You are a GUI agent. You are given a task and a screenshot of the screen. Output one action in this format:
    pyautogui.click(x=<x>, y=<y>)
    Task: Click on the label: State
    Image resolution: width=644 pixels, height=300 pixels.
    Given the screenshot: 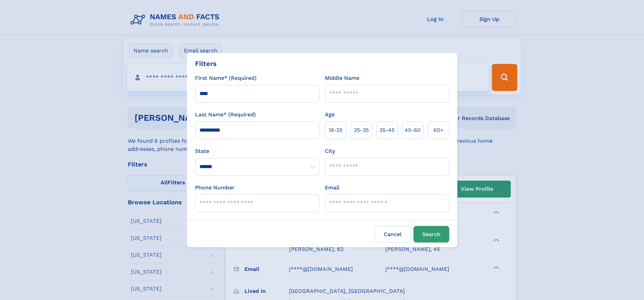 What is the action you would take?
    pyautogui.click(x=257, y=151)
    